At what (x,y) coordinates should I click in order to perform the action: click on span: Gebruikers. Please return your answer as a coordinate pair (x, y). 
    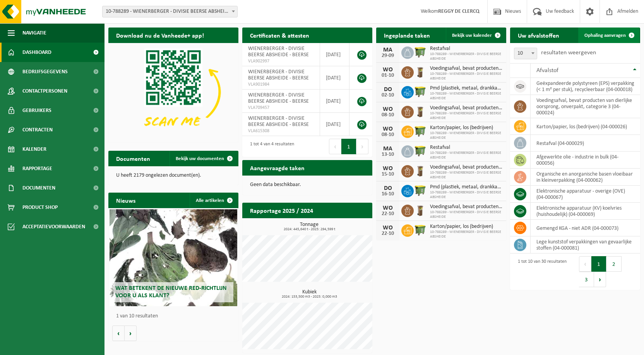
    Looking at the image, I should click on (36, 110).